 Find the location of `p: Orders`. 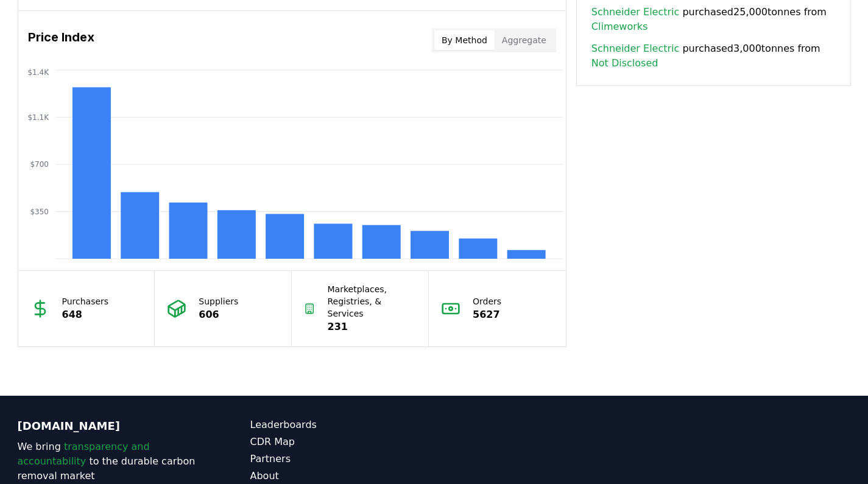

p: Orders is located at coordinates (487, 302).